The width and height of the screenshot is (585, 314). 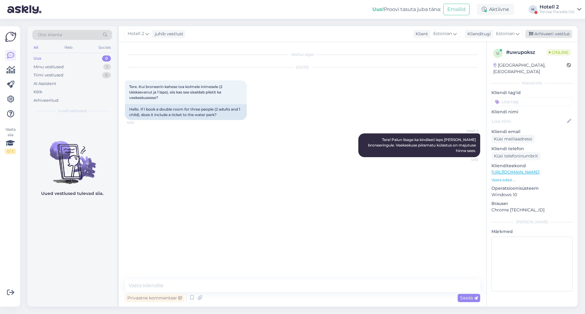 What do you see at coordinates (138, 123) in the screenshot?
I see `span: 12:52` at bounding box center [138, 123].